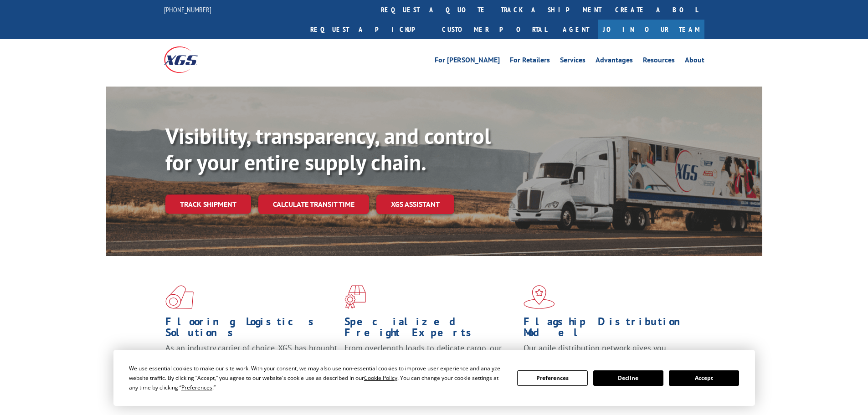 The width and height of the screenshot is (868, 415). What do you see at coordinates (607, 353) in the screenshot?
I see `span: Our agile distribution network gives you nationwide inventory management on demand.` at bounding box center [607, 353].